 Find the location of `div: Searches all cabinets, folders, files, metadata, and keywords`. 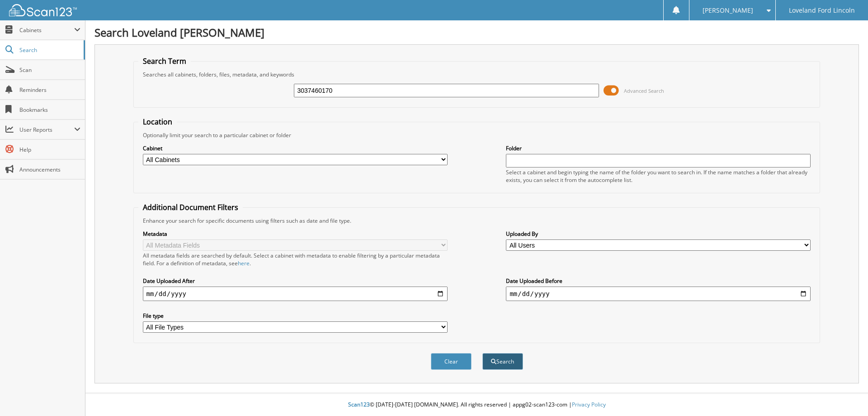

div: Searches all cabinets, folders, files, metadata, and keywords is located at coordinates (477, 74).